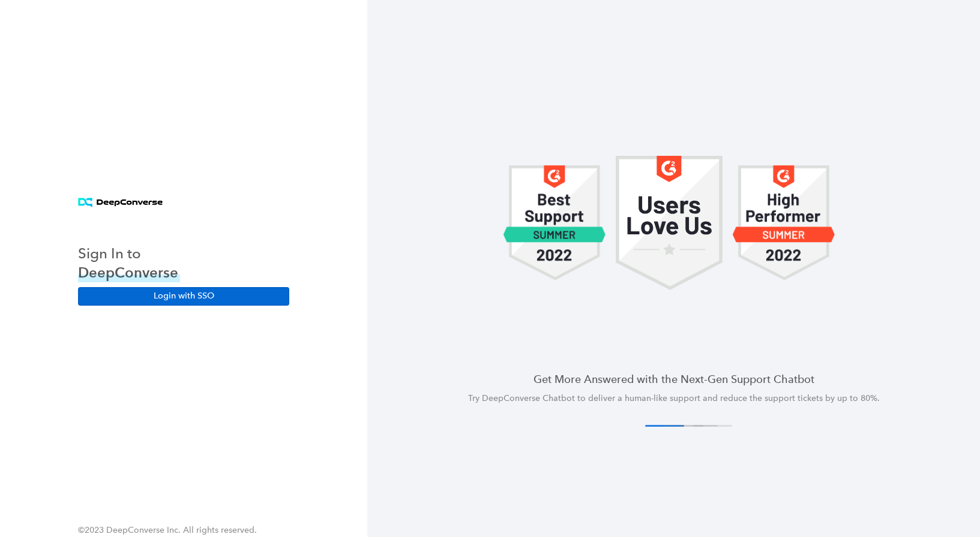  What do you see at coordinates (664, 426) in the screenshot?
I see `button: 1` at bounding box center [664, 426].